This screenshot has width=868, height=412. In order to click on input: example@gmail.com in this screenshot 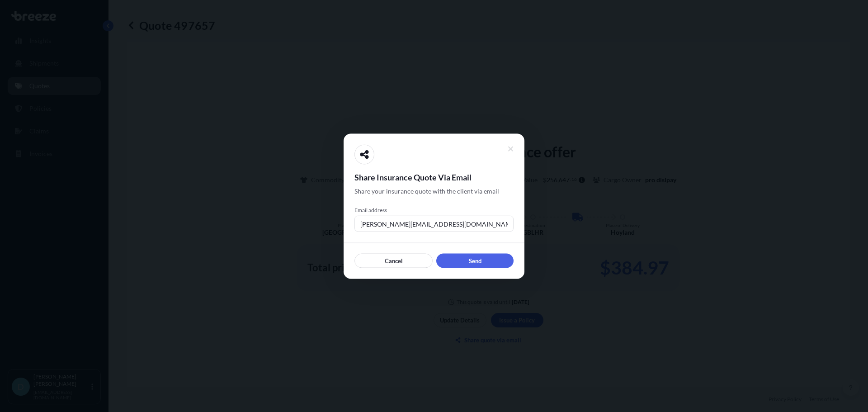, I will do `click(434, 223)`.